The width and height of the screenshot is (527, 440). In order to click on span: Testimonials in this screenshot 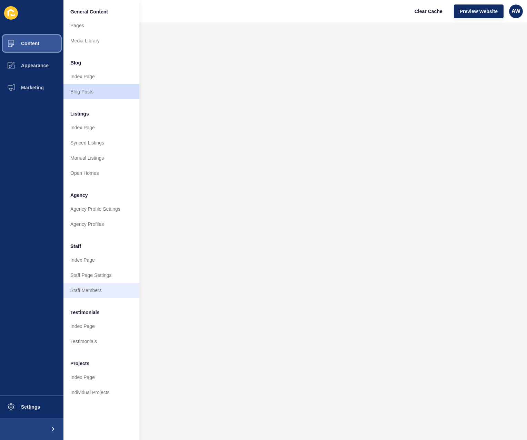, I will do `click(85, 313)`.